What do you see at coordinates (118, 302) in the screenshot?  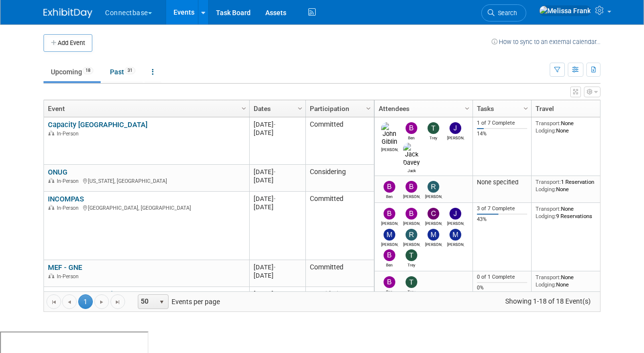 I see `a: Go to the last page` at bounding box center [118, 302].